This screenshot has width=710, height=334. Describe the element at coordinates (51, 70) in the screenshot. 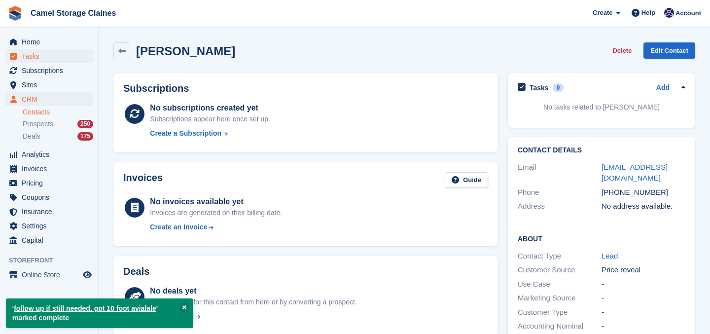

I see `span: Subscriptions` at that location.